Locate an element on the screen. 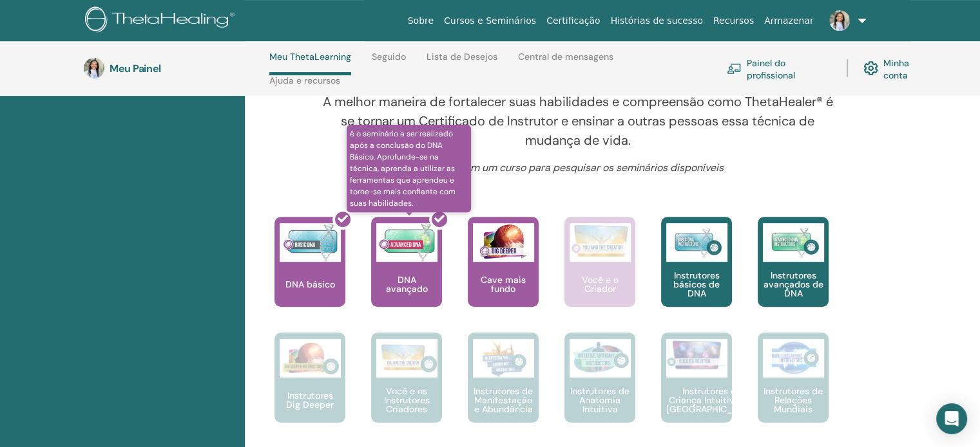  font: é o seminário a ser realizado após a conclusão do DNA Básico. Aprofunde-se na técnica, aprenda a ... is located at coordinates (403, 168).